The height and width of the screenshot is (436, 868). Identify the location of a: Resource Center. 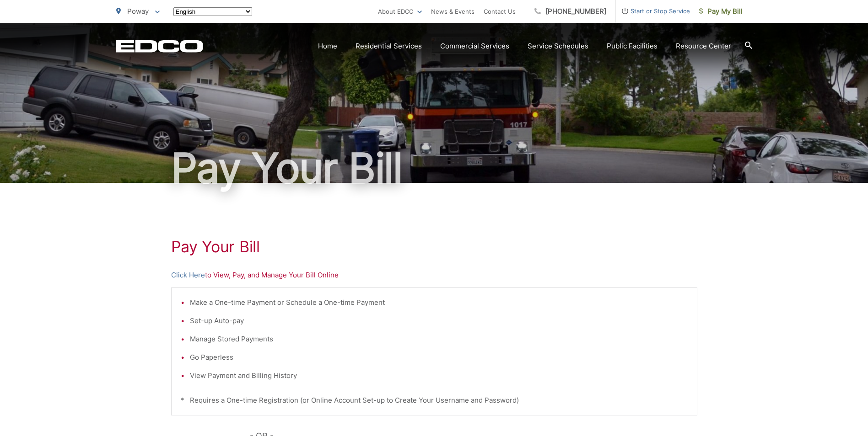
(703, 46).